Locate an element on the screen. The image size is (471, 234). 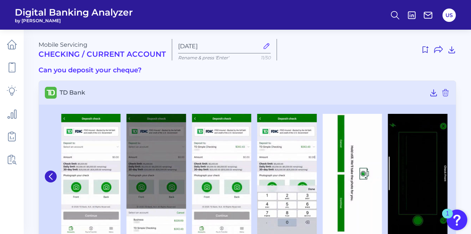
div: Mobile Servicing is located at coordinates (102, 50).